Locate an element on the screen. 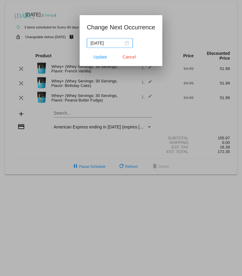 The image size is (242, 276). button: Update is located at coordinates (100, 57).